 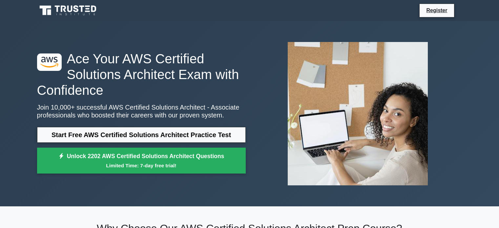 I want to click on a: Register, so click(x=437, y=10).